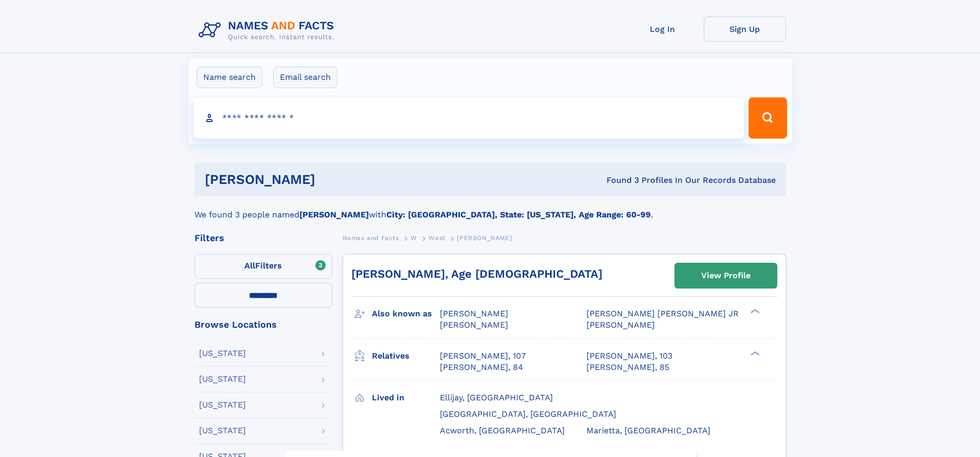 This screenshot has height=457, width=980. Describe the element at coordinates (414, 238) in the screenshot. I see `span: W` at that location.